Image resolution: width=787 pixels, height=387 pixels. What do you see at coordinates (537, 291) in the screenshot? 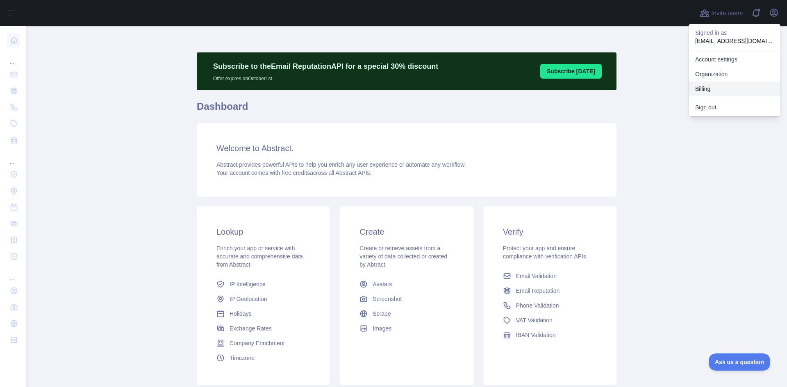
I see `span: Email Reputation` at bounding box center [537, 291].